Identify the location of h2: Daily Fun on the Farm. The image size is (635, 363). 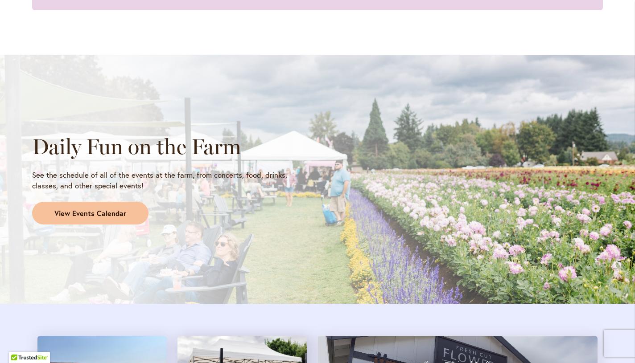
(171, 147).